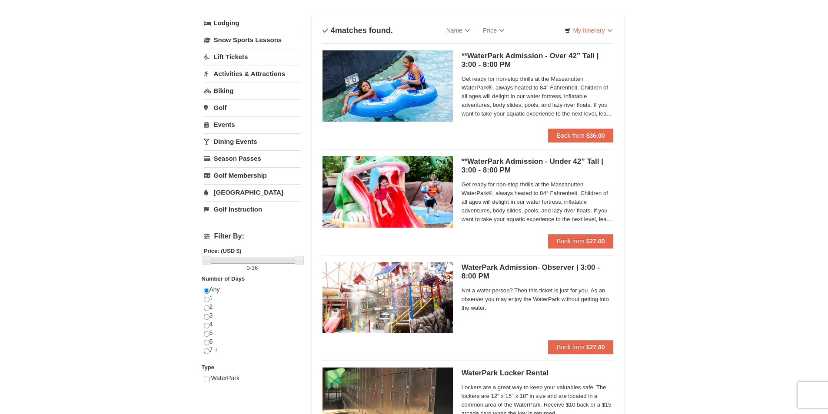 The width and height of the screenshot is (828, 414). What do you see at coordinates (358, 30) in the screenshot?
I see `h4: matches found.` at bounding box center [358, 30].